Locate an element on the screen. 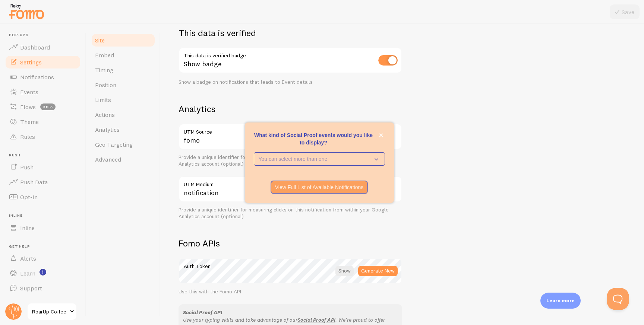 This screenshot has height=325, width=644. a: Inline is located at coordinates (43, 228).